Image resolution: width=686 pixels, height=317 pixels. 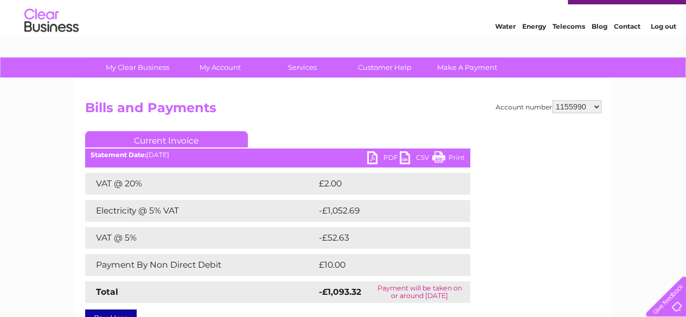 What do you see at coordinates (627, 50) in the screenshot?
I see `a: Contact` at bounding box center [627, 50].